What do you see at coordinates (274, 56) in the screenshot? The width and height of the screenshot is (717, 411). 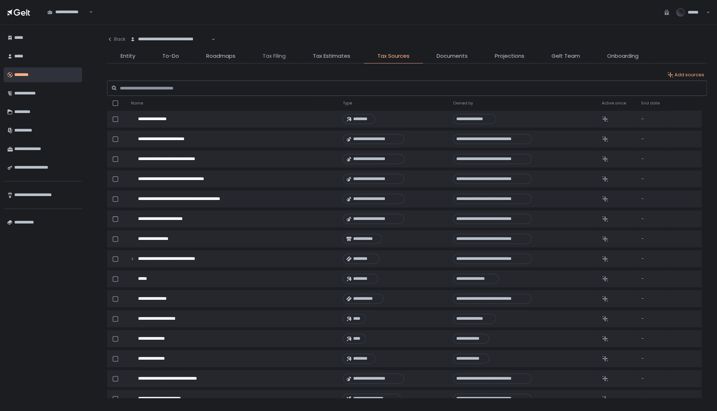 I see `span: Tax Filing` at bounding box center [274, 56].